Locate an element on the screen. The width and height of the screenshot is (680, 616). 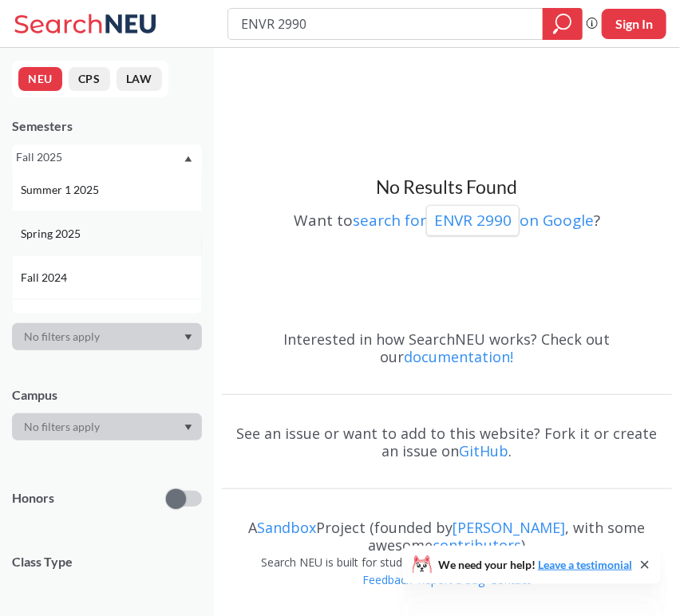
a: Report a bug is located at coordinates (451, 580).